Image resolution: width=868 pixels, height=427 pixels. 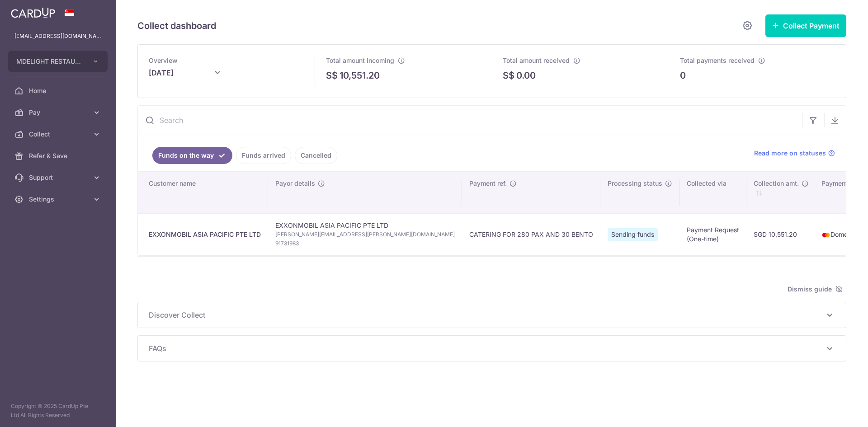 I want to click on span: Pay, so click(x=59, y=112).